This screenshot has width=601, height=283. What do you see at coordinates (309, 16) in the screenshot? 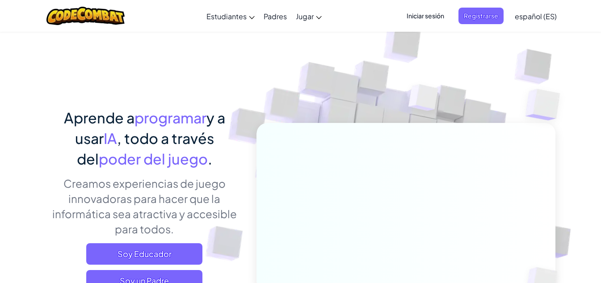
I see `a: Jugar` at bounding box center [309, 16].